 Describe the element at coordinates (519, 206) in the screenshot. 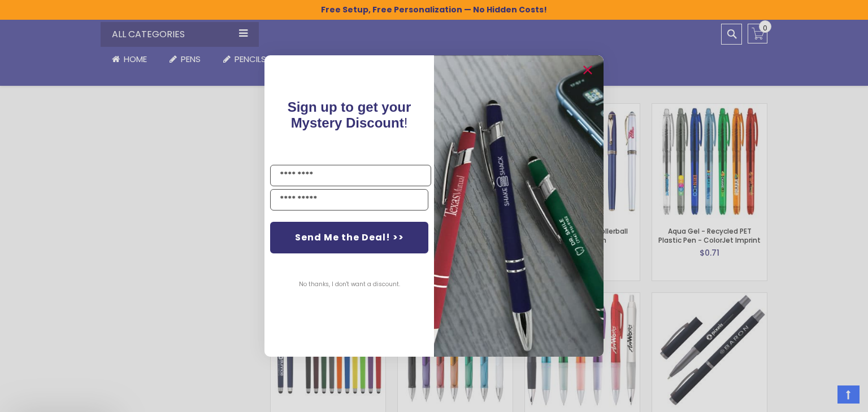

I see `img: pop-up-image` at that location.